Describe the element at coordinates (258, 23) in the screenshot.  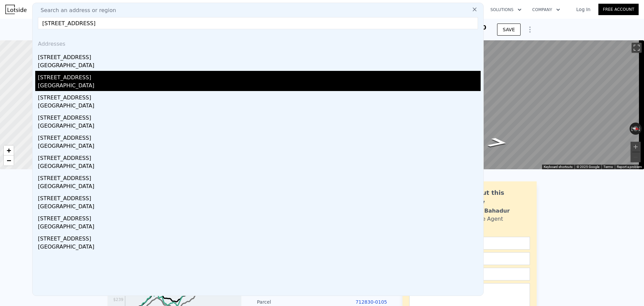
I see `input: Enter an address, city, region, neighborhood or zip code` at that location.